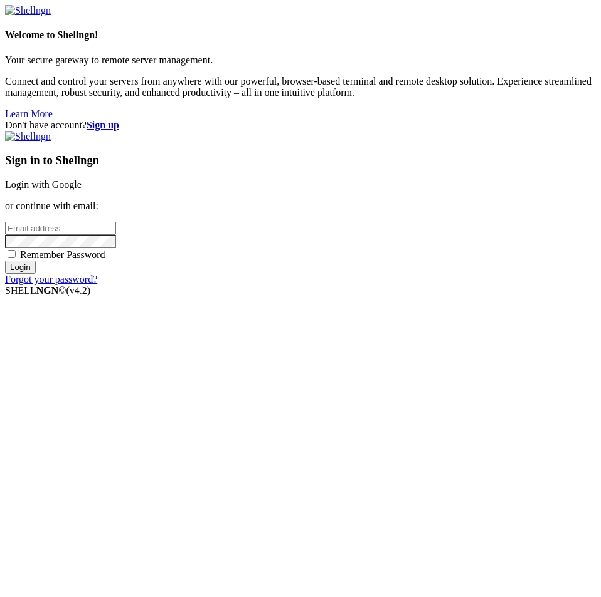 This screenshot has width=601, height=597. Describe the element at coordinates (11, 254) in the screenshot. I see `input: Remember Password` at that location.